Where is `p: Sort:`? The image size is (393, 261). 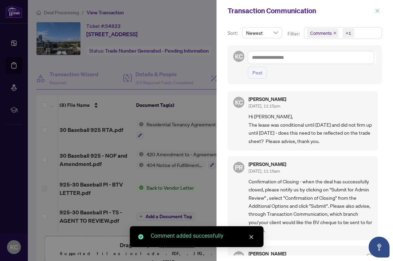
p: Sort: is located at coordinates (233, 33).